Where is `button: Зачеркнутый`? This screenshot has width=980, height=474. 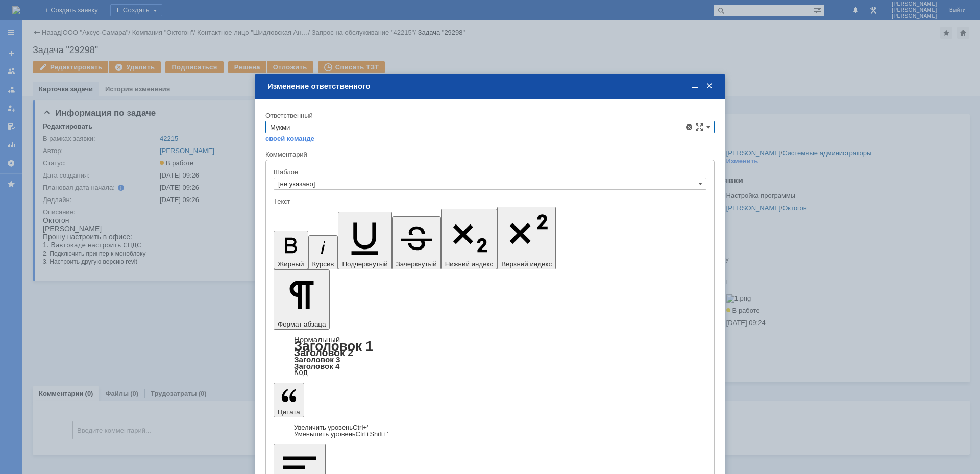
button: Зачеркнутый is located at coordinates (417, 243).